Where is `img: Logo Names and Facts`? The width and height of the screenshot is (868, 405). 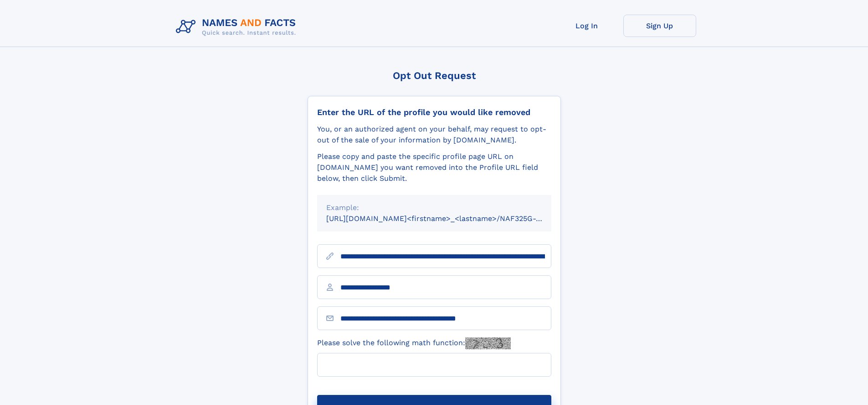
img: Logo Names and Facts is located at coordinates (238, 27).